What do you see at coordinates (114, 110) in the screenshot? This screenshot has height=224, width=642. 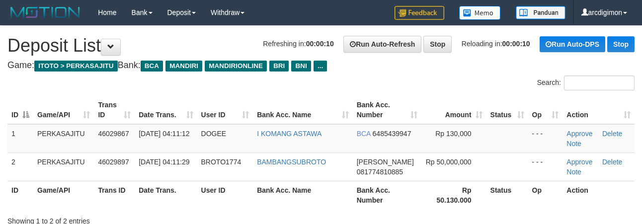 I see `th: Trans ID: activate to sort column ascending` at bounding box center [114, 110].